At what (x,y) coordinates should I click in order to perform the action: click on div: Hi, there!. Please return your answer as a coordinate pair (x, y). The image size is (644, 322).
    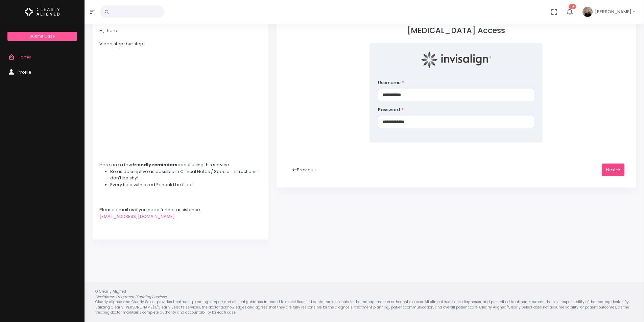
    Looking at the image, I should click on (181, 31).